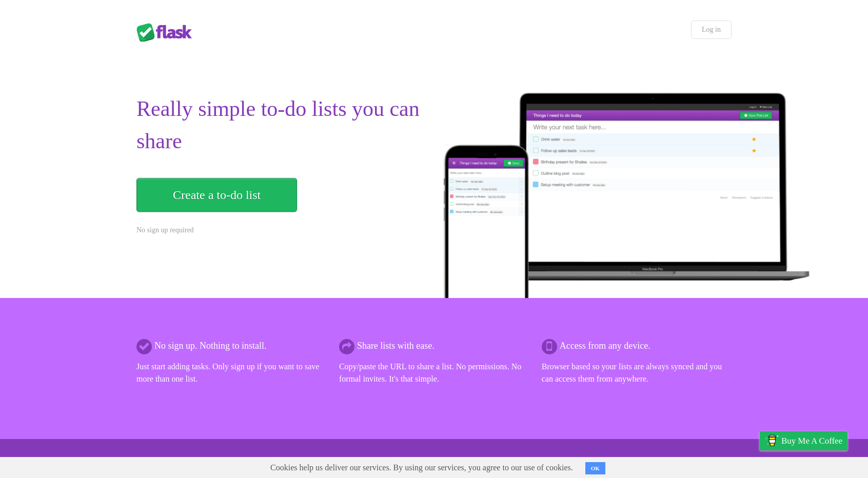  I want to click on p: Just start adding tasks. Only sign up if you want to save more than one list., so click(231, 372).